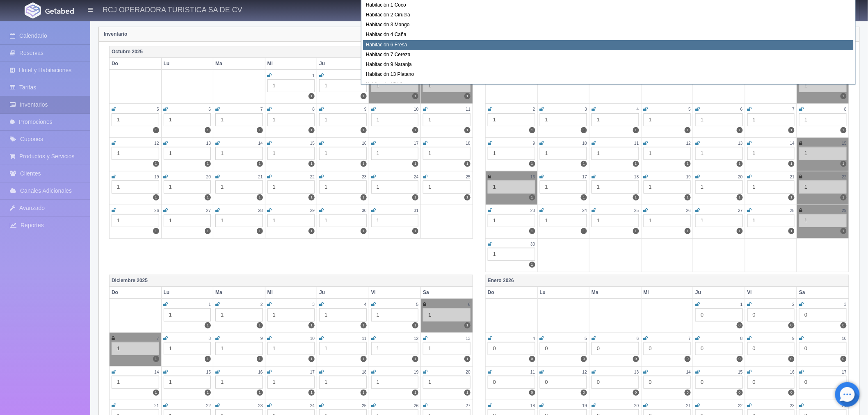 This screenshot has height=415, width=868. Describe the element at coordinates (608, 75) in the screenshot. I see `div: Habitación 13 Platano` at that location.